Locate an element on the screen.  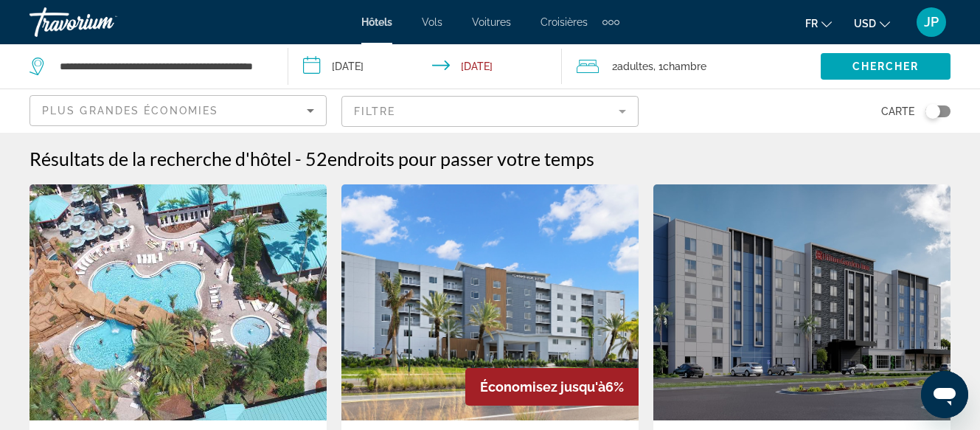
button: Change language is located at coordinates (819, 23).